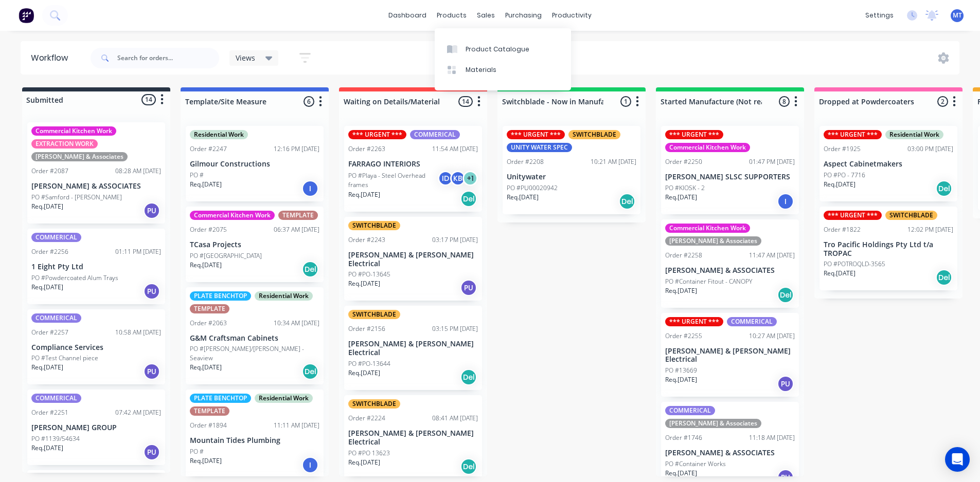 This screenshot has width=980, height=482. What do you see at coordinates (370, 275) in the screenshot?
I see `p: PO #PO-13645` at bounding box center [370, 275].